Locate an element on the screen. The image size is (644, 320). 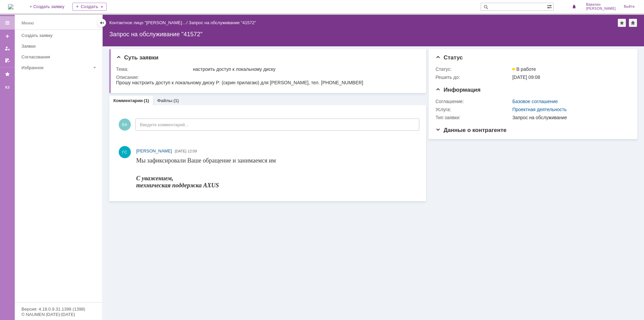
div: Описание: is located at coordinates (267, 77).